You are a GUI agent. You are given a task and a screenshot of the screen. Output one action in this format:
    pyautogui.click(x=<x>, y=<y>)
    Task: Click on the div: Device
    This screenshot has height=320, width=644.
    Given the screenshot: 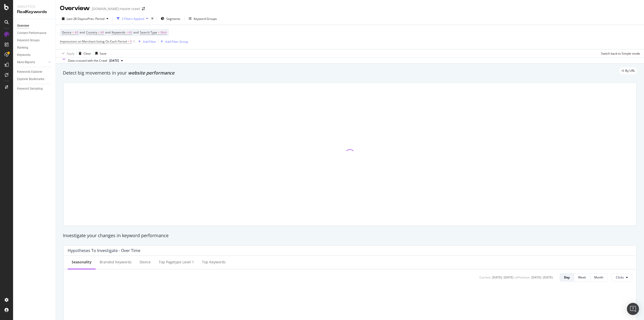 What is the action you would take?
    pyautogui.click(x=145, y=262)
    